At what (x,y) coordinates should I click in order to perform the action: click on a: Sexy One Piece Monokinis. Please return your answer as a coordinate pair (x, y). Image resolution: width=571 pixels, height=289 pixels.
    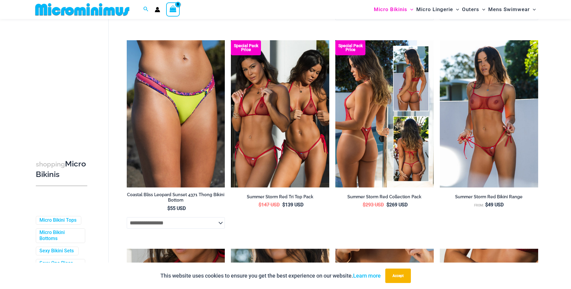
    Looking at the image, I should click on (60, 267).